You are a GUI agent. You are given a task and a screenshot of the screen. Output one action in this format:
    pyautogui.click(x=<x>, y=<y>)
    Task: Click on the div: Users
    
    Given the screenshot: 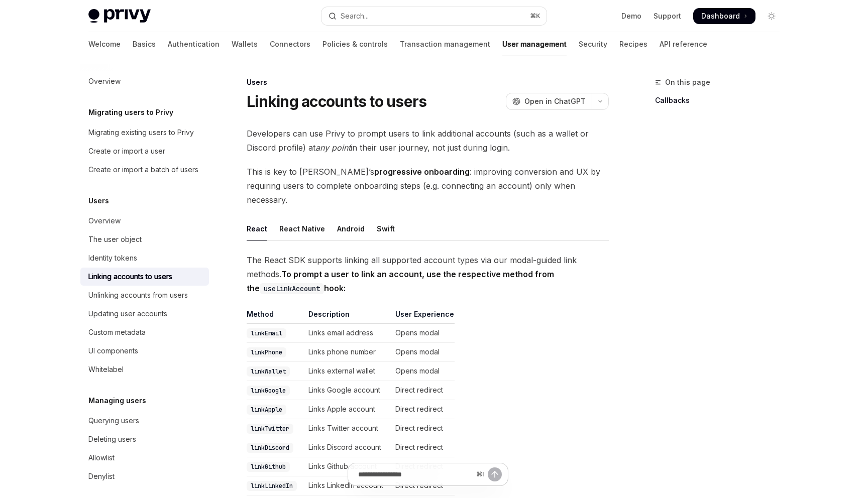 What is the action you would take?
    pyautogui.click(x=427, y=82)
    